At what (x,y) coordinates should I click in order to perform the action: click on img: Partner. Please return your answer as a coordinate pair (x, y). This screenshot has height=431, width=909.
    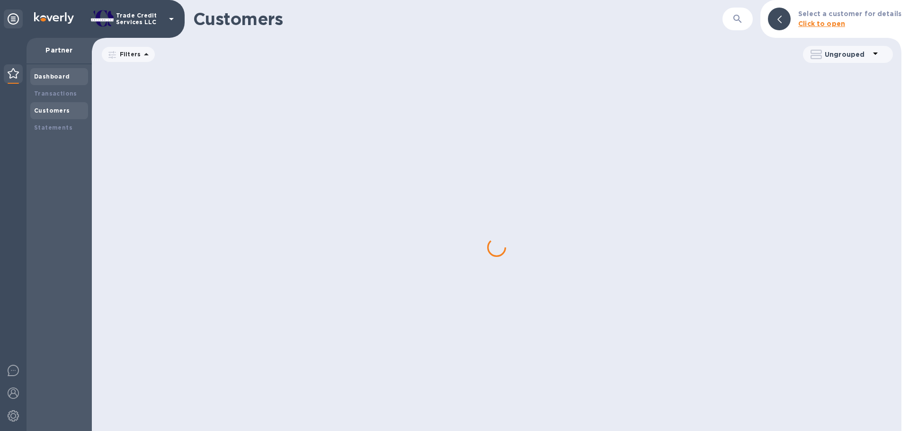
    Looking at the image, I should click on (13, 73).